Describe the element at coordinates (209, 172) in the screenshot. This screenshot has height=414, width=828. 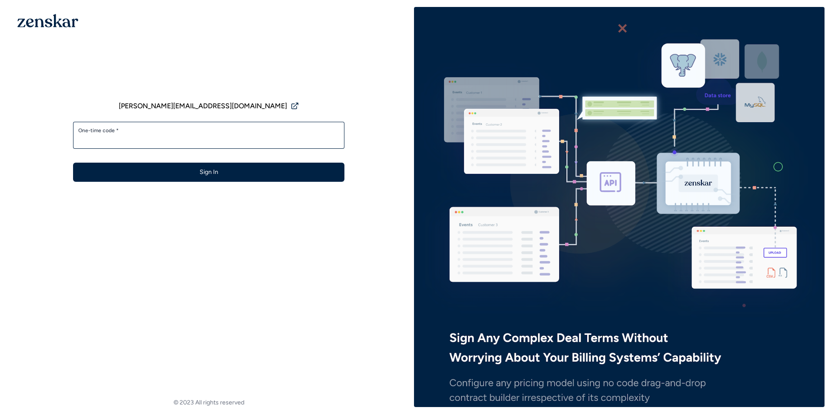
I see `button: Sign In` at that location.